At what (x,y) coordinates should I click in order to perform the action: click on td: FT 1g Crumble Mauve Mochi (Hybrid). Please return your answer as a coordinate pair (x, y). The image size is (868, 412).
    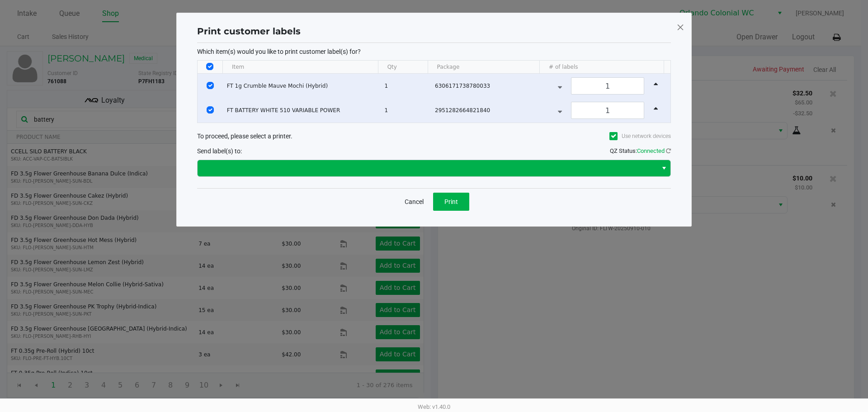
    Looking at the image, I should click on (301, 86).